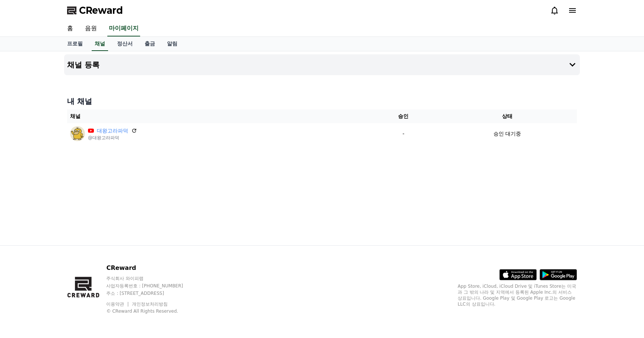  What do you see at coordinates (91, 29) in the screenshot?
I see `a: 음원` at bounding box center [91, 29].